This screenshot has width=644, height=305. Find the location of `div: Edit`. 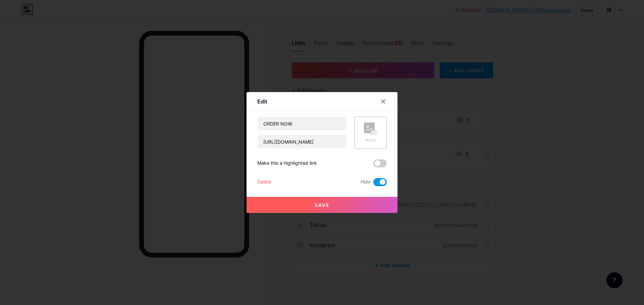

div: Edit is located at coordinates (262, 102).